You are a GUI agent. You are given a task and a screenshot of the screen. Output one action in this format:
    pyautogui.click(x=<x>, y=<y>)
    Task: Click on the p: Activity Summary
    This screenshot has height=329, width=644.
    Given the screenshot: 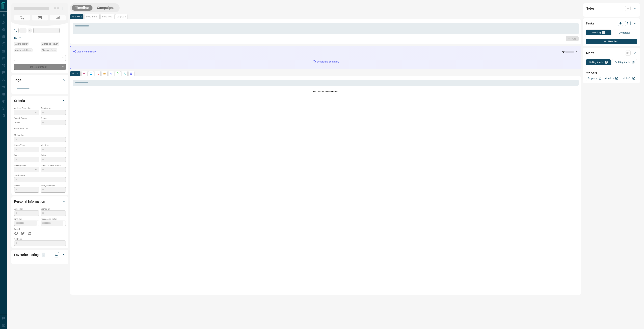 What is the action you would take?
    pyautogui.click(x=87, y=52)
    